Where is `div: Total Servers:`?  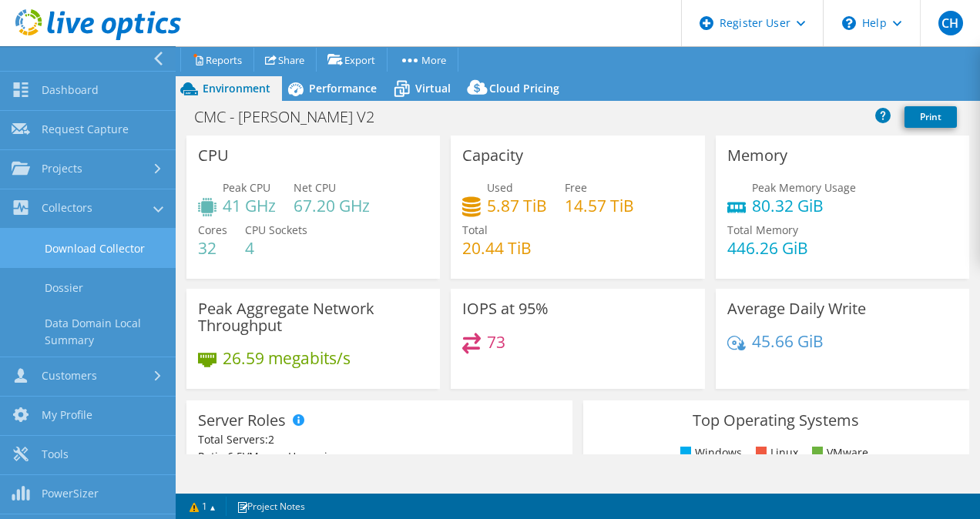
div: Total Servers: is located at coordinates (288, 440).